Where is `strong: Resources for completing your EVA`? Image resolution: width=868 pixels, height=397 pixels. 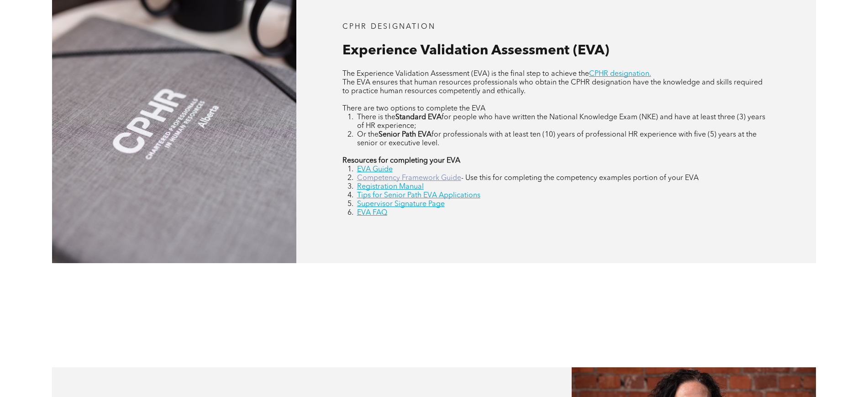 strong: Resources for completing your EVA is located at coordinates (402, 161).